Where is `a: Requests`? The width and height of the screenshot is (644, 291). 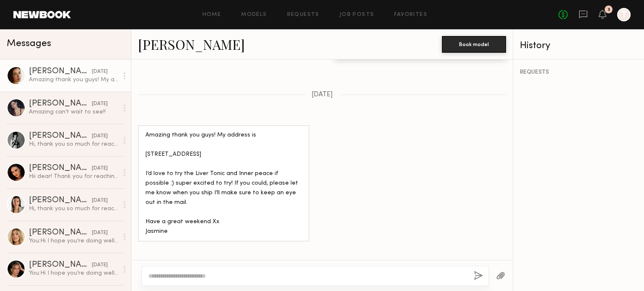 a: Requests is located at coordinates (303, 15).